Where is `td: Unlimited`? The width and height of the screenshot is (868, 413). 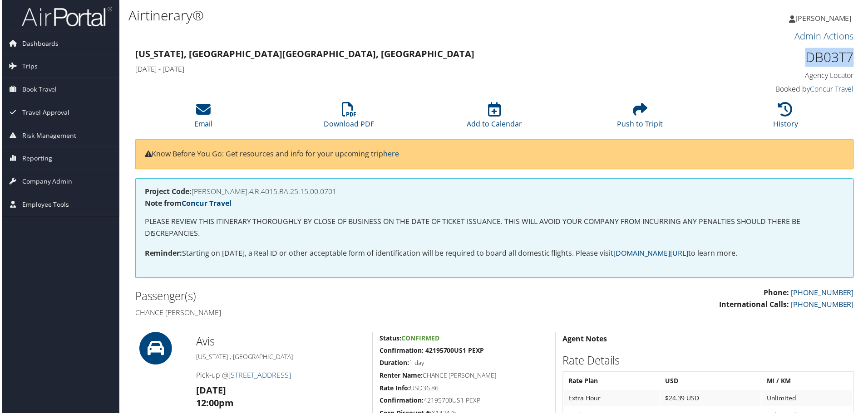 td: Unlimited is located at coordinates (809, 400).